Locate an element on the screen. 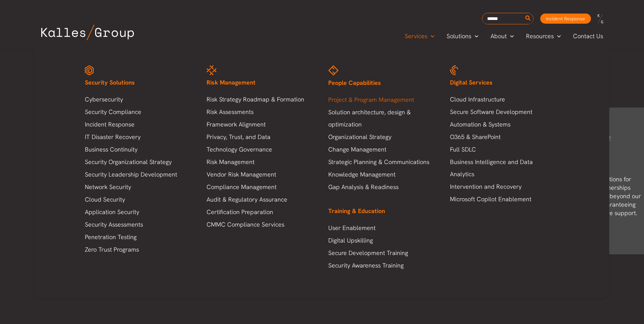  a: Privacy, Trust, and Data is located at coordinates (261, 137).